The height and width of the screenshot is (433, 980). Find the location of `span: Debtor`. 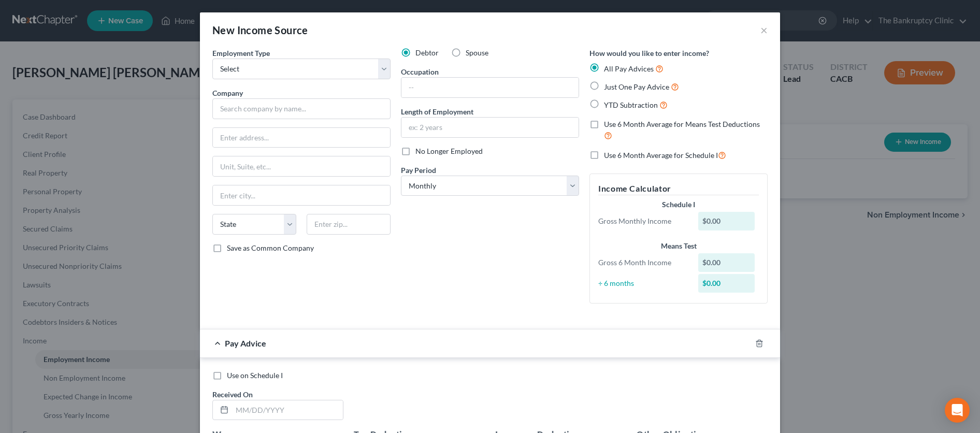

span: Debtor is located at coordinates (427, 52).